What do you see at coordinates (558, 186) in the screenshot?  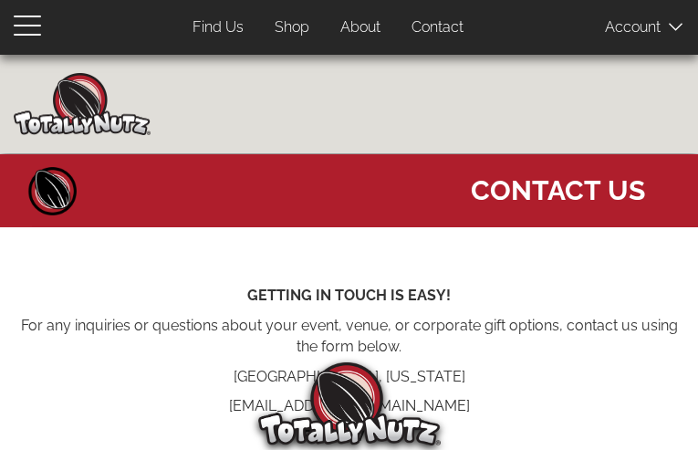 I see `span: Contact Us` at bounding box center [558, 186].